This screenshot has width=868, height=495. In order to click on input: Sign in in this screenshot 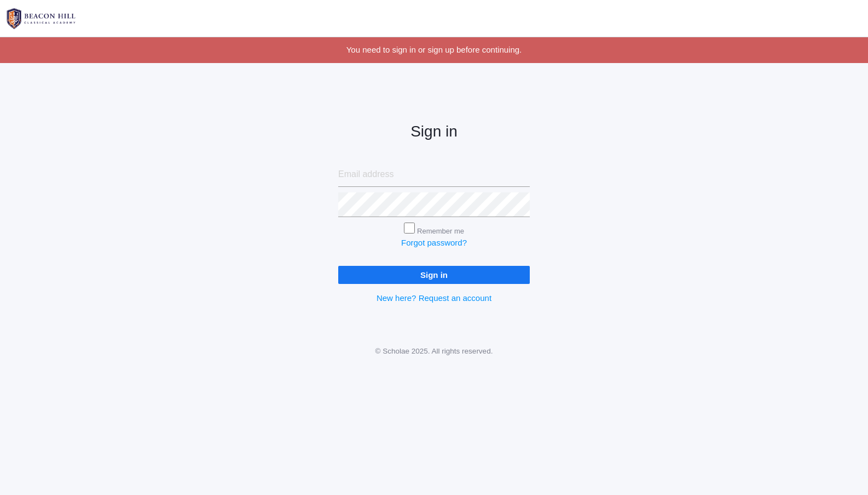, I will do `click(434, 275)`.